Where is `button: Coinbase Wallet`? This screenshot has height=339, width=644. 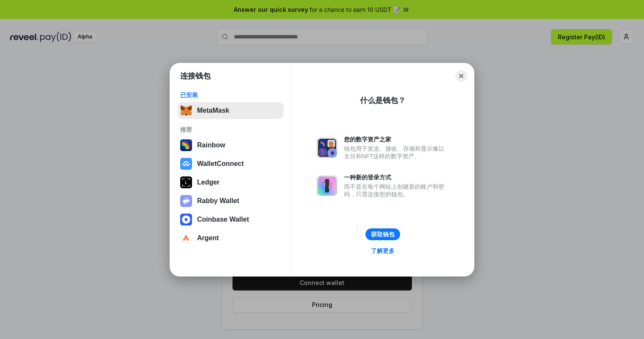
button: Coinbase Wallet is located at coordinates (230, 219).